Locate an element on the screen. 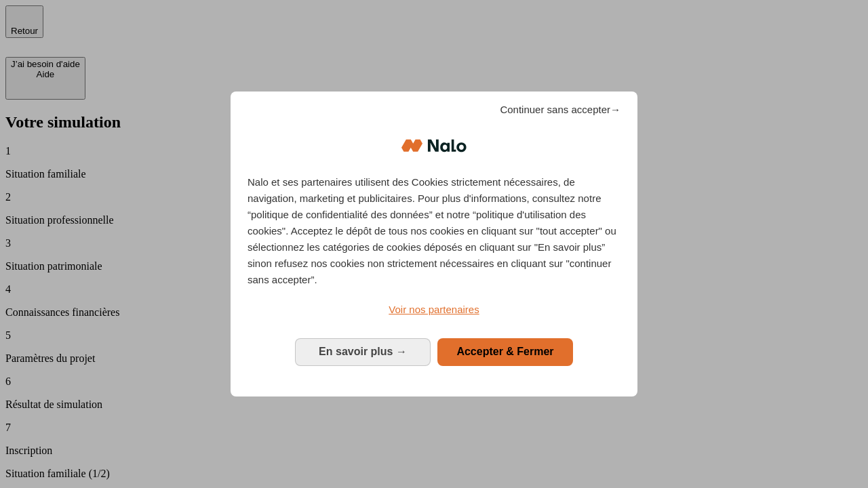 The width and height of the screenshot is (868, 488). span: Continuer sans accepter→ is located at coordinates (560, 110).